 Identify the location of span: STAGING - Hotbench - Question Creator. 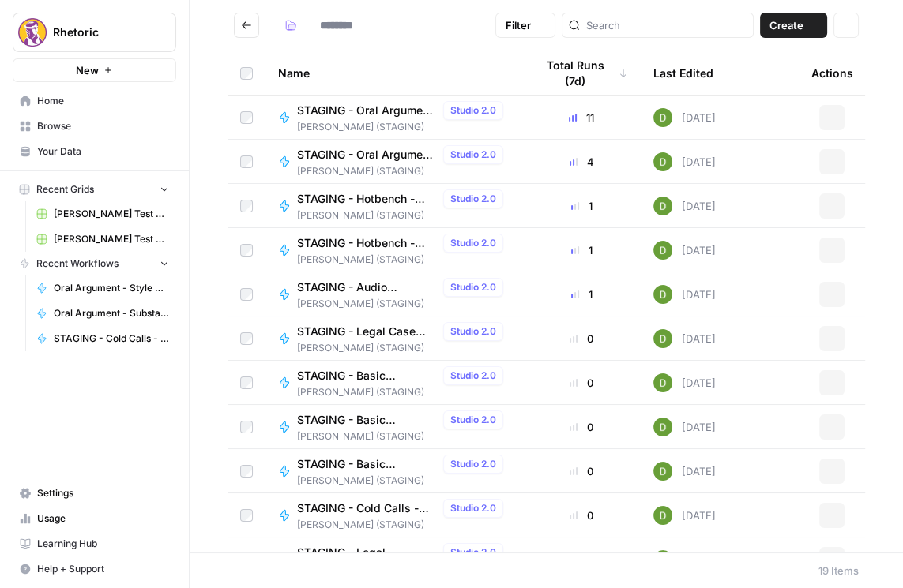
(367, 244).